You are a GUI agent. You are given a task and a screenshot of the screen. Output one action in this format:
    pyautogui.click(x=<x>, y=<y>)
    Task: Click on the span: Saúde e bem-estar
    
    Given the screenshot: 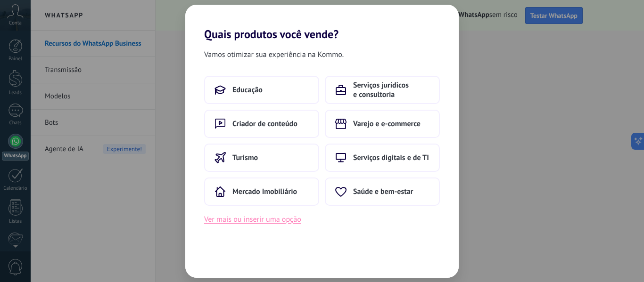 What is the action you would take?
    pyautogui.click(x=383, y=192)
    